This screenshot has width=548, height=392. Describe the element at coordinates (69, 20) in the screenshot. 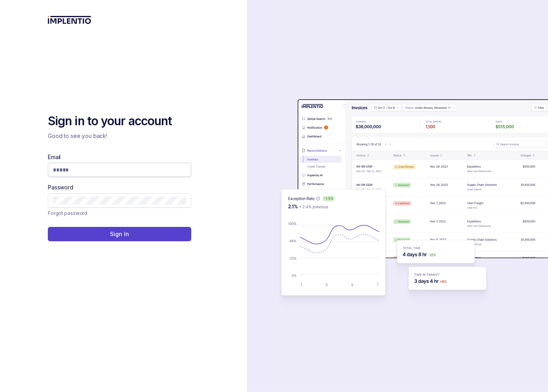

I see `img: logo` at that location.